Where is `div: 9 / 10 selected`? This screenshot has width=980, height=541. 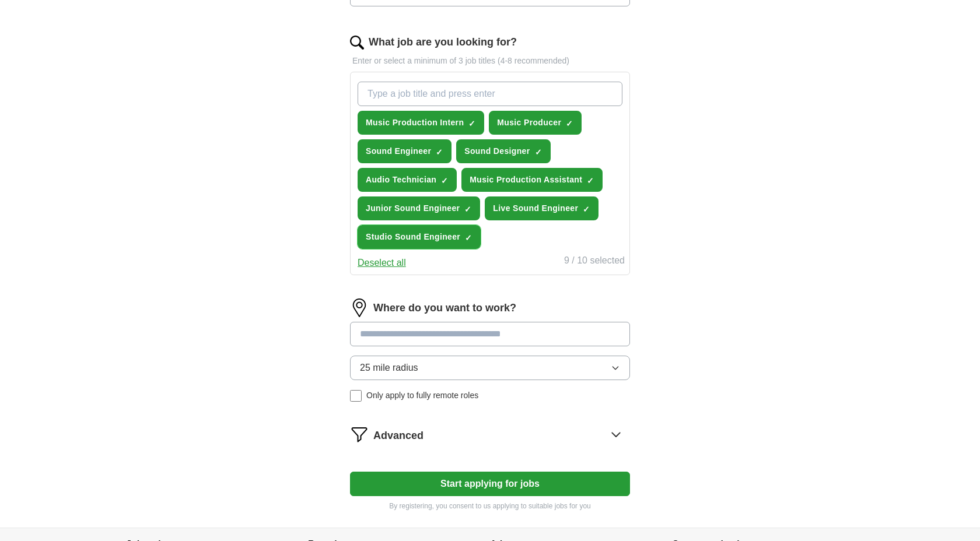
div: 9 / 10 selected is located at coordinates (594, 262).